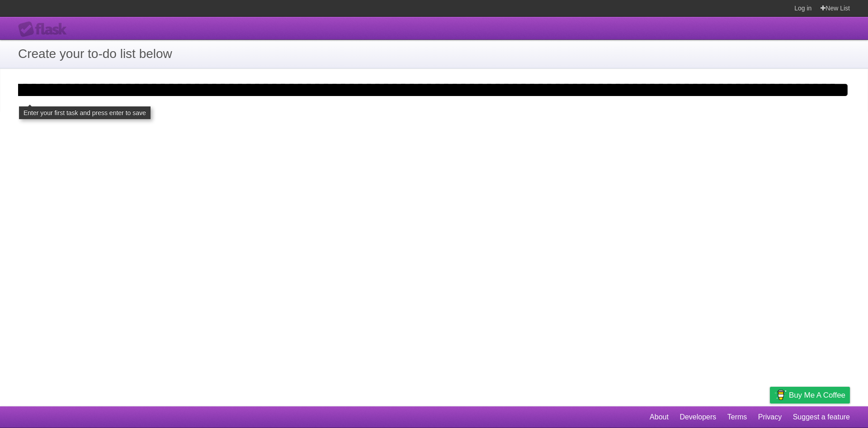  I want to click on a: Buy me a coffee, so click(809, 395).